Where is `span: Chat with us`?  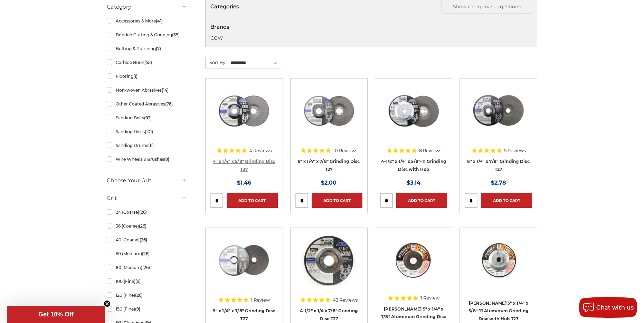
span: Chat with us is located at coordinates (615, 307).